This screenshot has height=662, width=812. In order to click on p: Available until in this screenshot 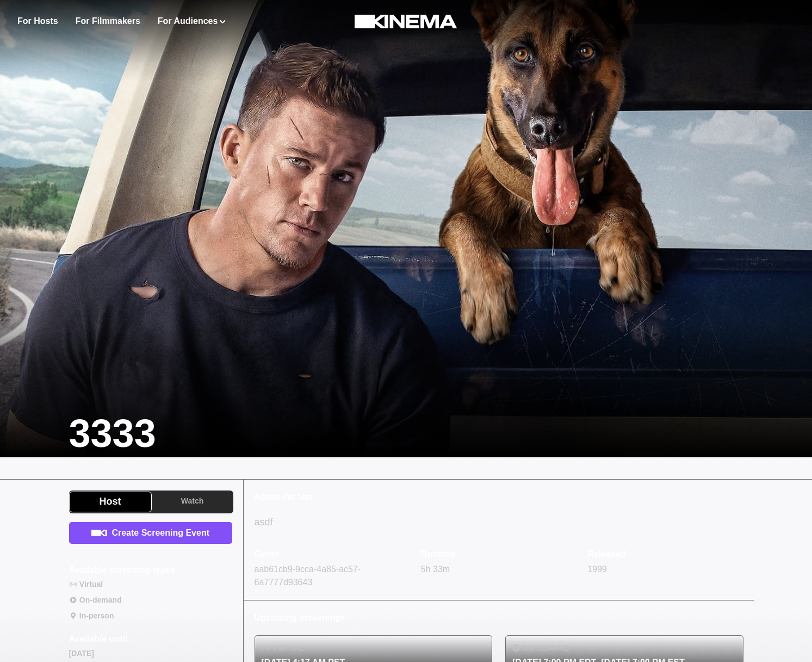, I will do `click(98, 639)`.